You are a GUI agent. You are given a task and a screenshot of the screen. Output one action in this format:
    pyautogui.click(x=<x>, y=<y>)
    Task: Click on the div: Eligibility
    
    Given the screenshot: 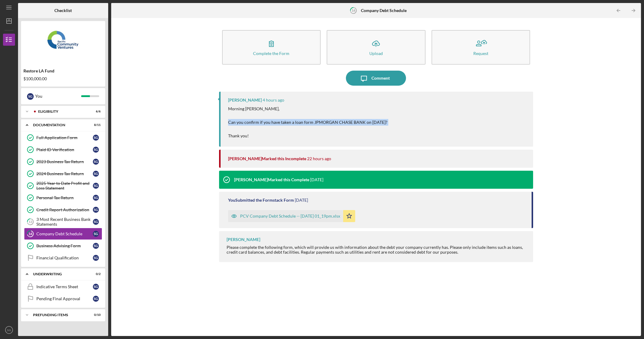 What is the action you would take?
    pyautogui.click(x=62, y=111)
    